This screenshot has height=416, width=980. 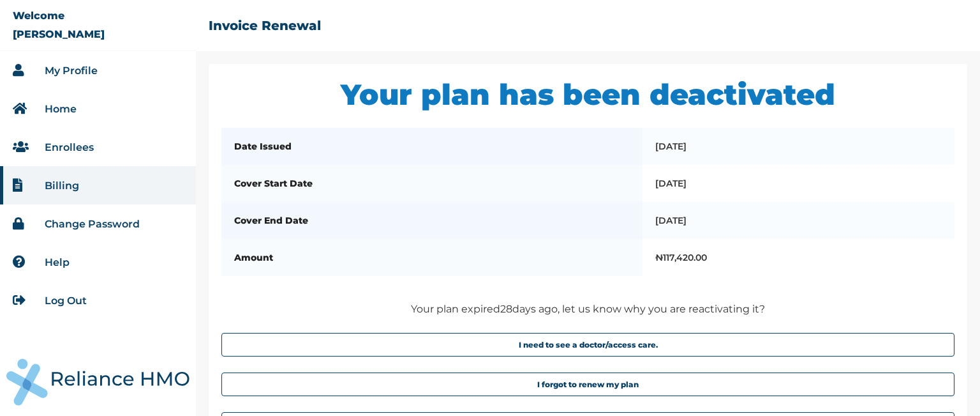 What do you see at coordinates (431, 257) in the screenshot?
I see `th: Amount` at bounding box center [431, 257].